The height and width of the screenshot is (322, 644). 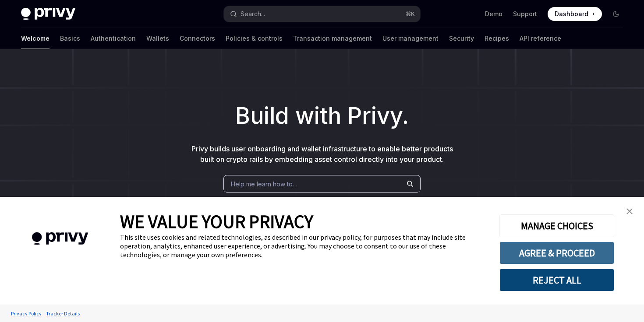 What do you see at coordinates (575, 14) in the screenshot?
I see `a: Dashboard` at bounding box center [575, 14].